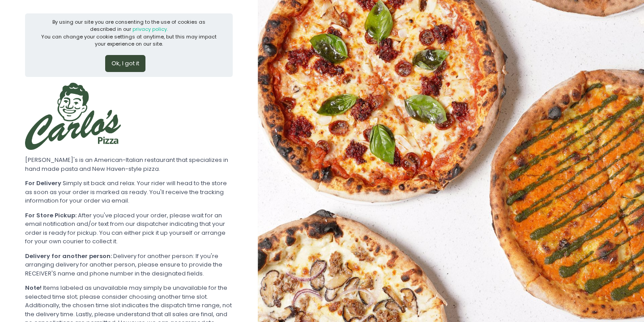  Describe the element at coordinates (129, 33) in the screenshot. I see `div: By using our site you are consenting to the use of cookies as described in our You can change you...` at that location.